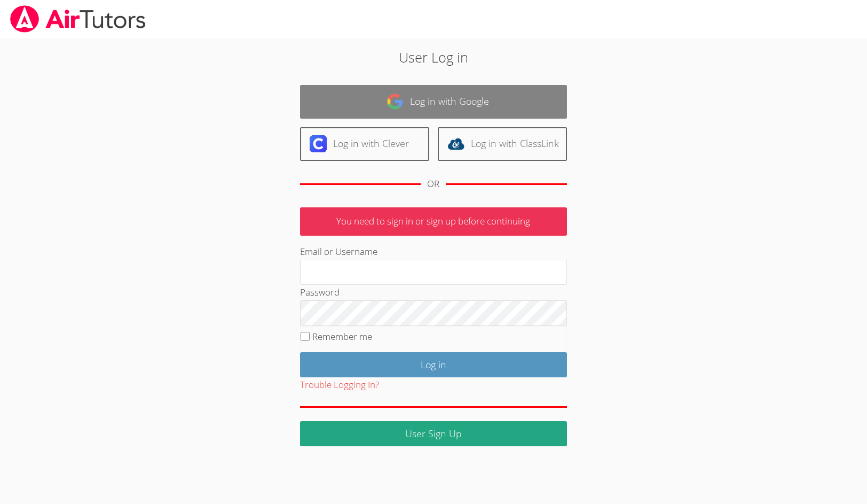  I want to click on a: Log in with Google, so click(434, 101).